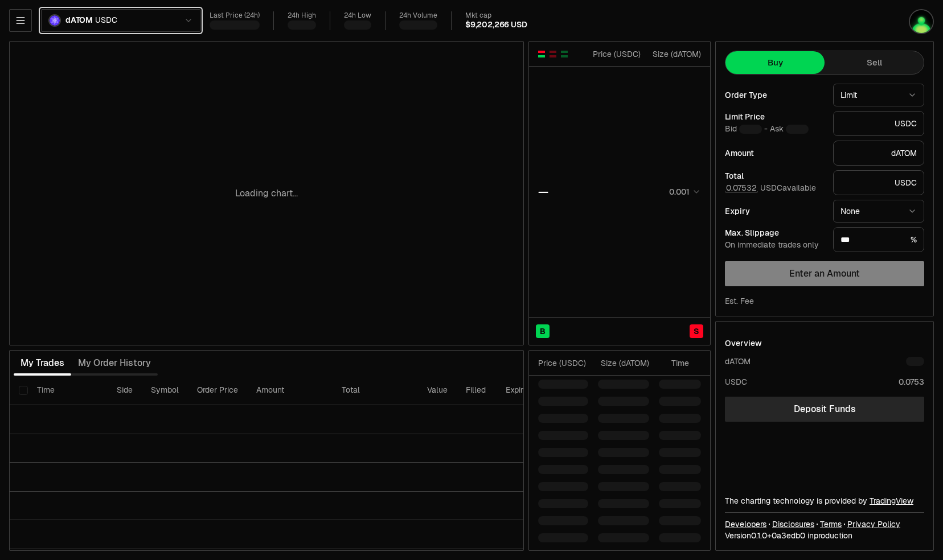 This screenshot has width=943, height=560. I want to click on span: USDC available, so click(770, 188).